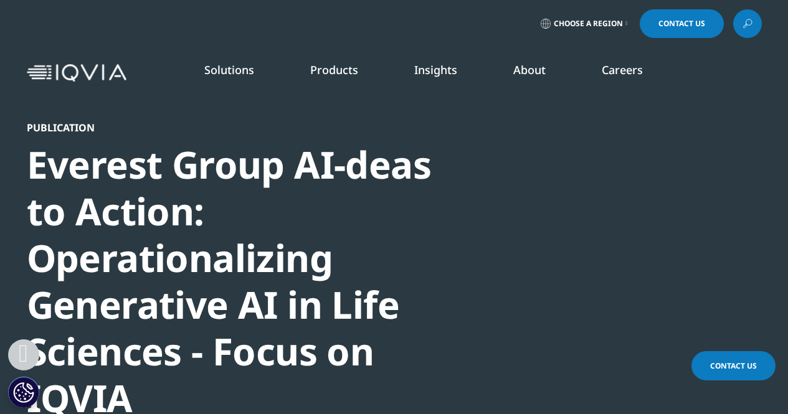  What do you see at coordinates (229, 70) in the screenshot?
I see `a: Solutions` at bounding box center [229, 70].